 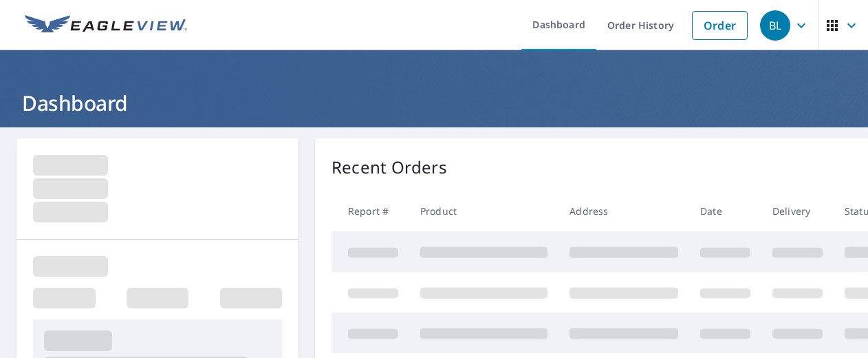 I want to click on div: BL, so click(x=775, y=25).